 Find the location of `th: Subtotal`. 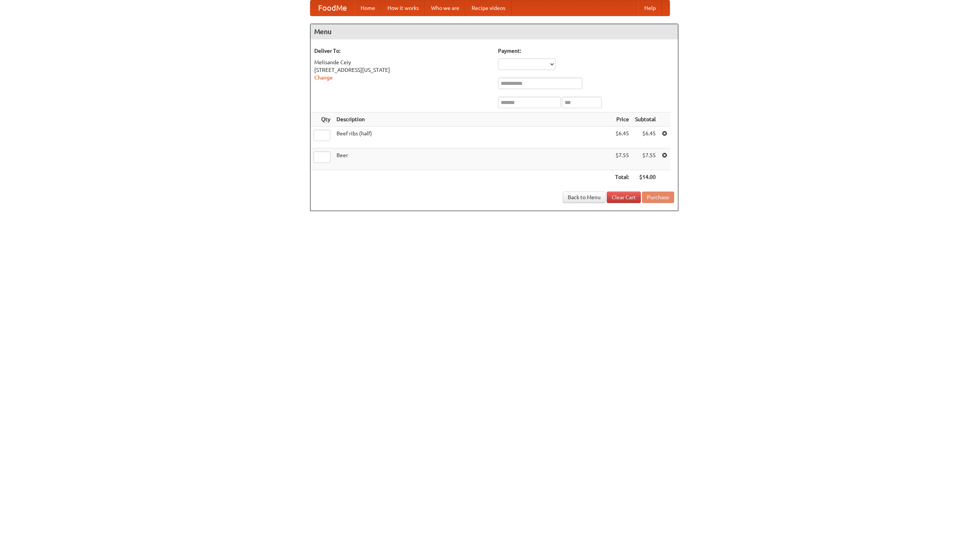

th: Subtotal is located at coordinates (646, 119).